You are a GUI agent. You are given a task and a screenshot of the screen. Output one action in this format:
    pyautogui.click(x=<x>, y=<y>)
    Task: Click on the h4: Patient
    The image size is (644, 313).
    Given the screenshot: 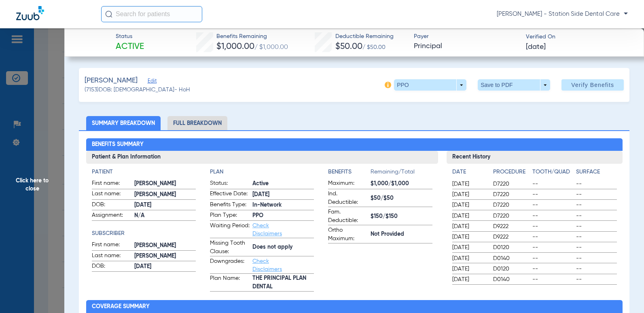 What is the action you would take?
    pyautogui.click(x=144, y=172)
    